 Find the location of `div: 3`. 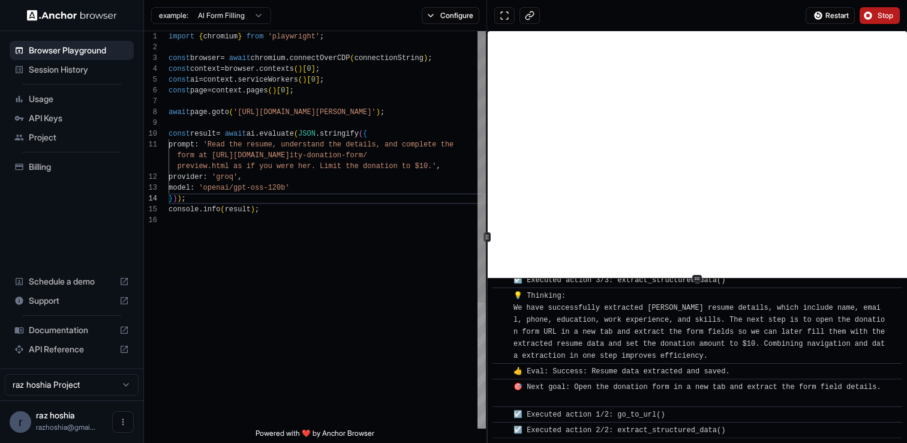

div: 3 is located at coordinates (151, 58).